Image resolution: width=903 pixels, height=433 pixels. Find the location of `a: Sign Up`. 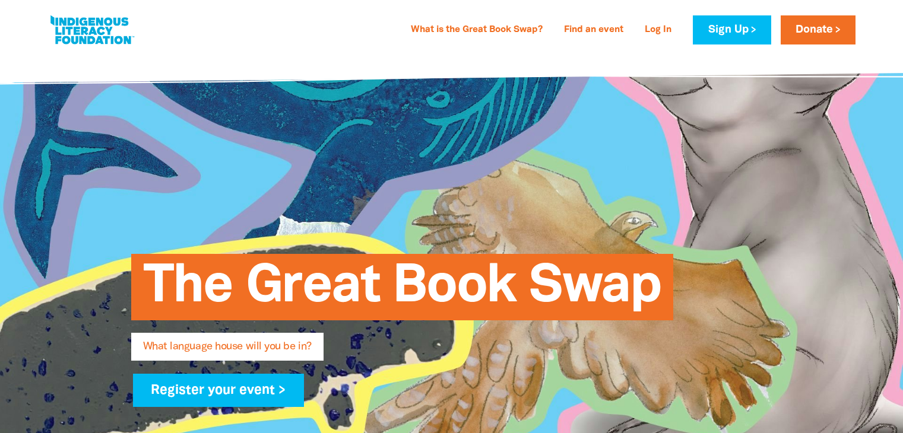

a: Sign Up is located at coordinates (732, 30).